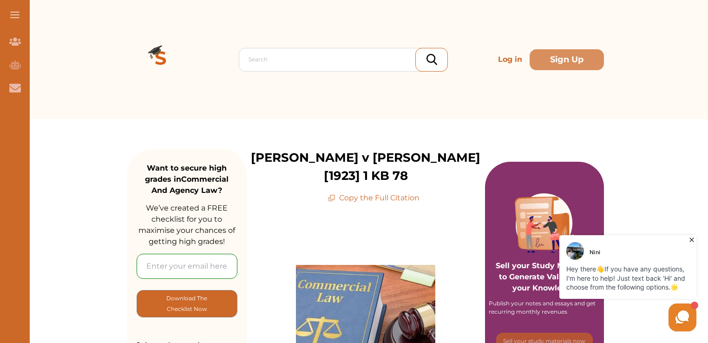  I want to click on p: Download The Checklist Now, so click(187, 303).